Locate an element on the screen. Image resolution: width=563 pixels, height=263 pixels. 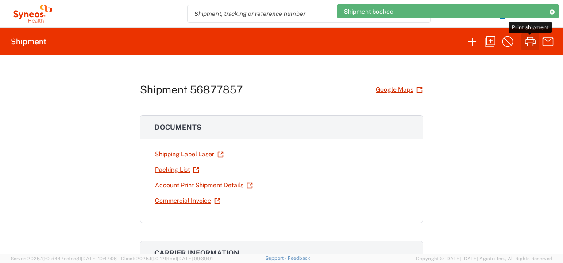
h1: Shipment 56877857 is located at coordinates (191, 89).